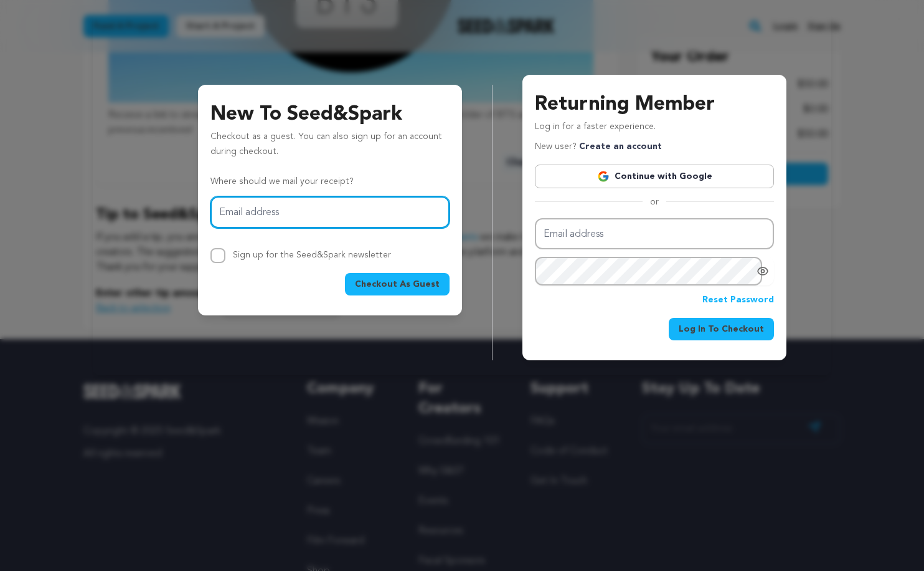  I want to click on span: Checkout As Guest, so click(397, 284).